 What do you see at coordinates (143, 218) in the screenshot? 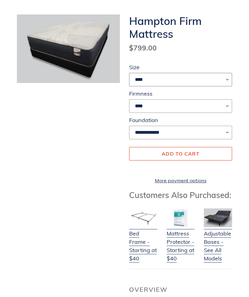
I see `img: Bed Frame` at bounding box center [143, 218].